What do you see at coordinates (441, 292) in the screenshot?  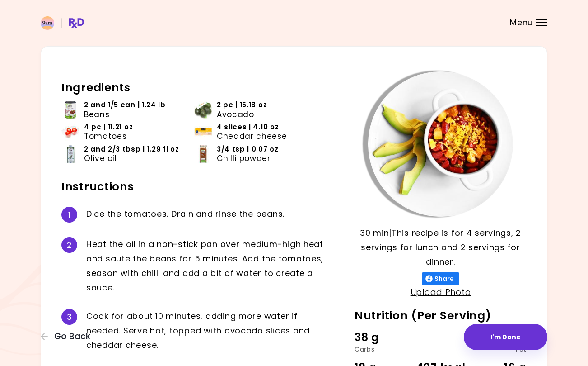 I see `a: Upload Photo` at bounding box center [441, 292].